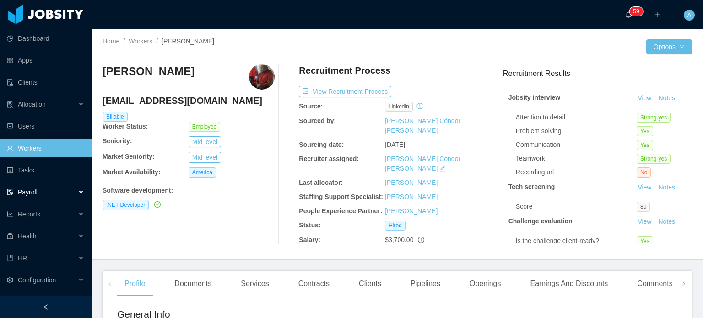  What do you see at coordinates (125, 126) in the screenshot?
I see `b: Worker Status:` at bounding box center [125, 126].